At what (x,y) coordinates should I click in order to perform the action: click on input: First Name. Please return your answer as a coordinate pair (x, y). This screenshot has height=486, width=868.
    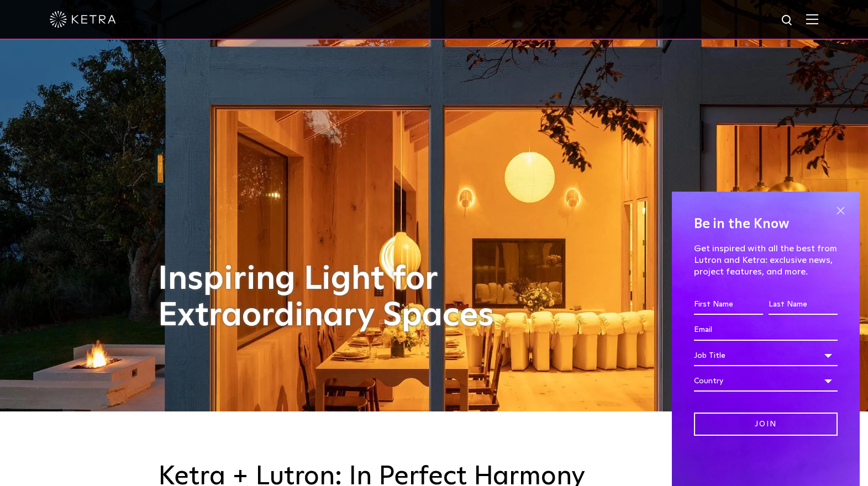
    Looking at the image, I should click on (728, 305).